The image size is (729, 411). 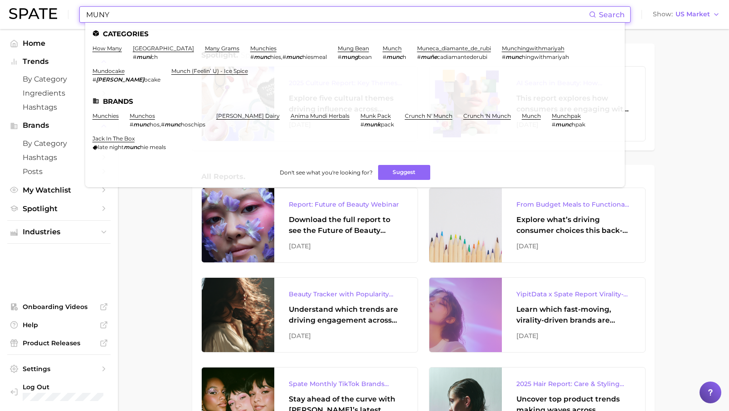 I want to click on div: From Budget Meals to Functional Snacks: Food & Beverage Trends Shaping Consumer Behavior This Sch..., so click(x=574, y=205).